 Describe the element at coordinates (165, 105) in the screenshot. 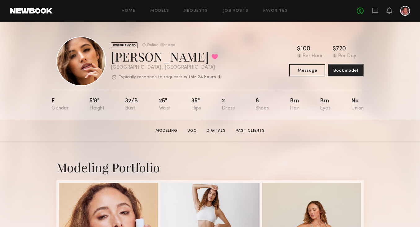

I see `div: 25"` at that location.